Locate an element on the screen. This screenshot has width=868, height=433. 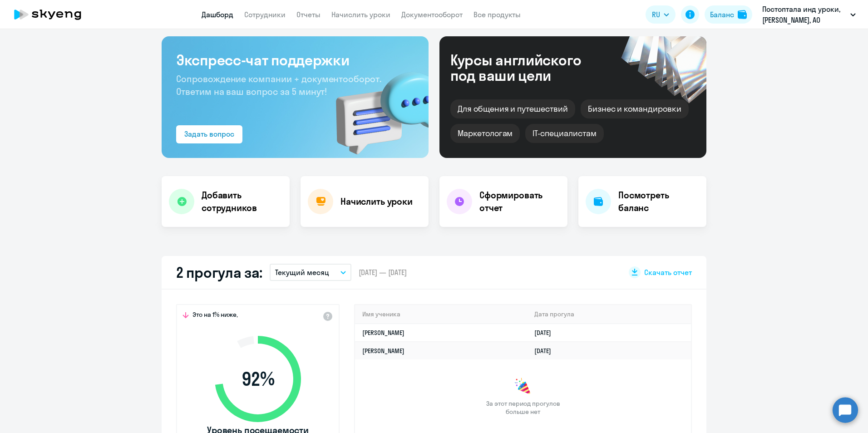
a: Дашборд is located at coordinates (217, 15).